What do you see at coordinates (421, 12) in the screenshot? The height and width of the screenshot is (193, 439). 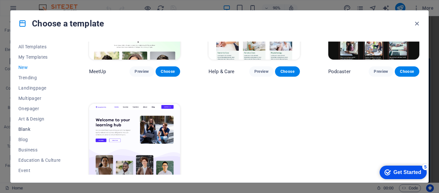 I see `div: For Rent` at bounding box center [421, 12].